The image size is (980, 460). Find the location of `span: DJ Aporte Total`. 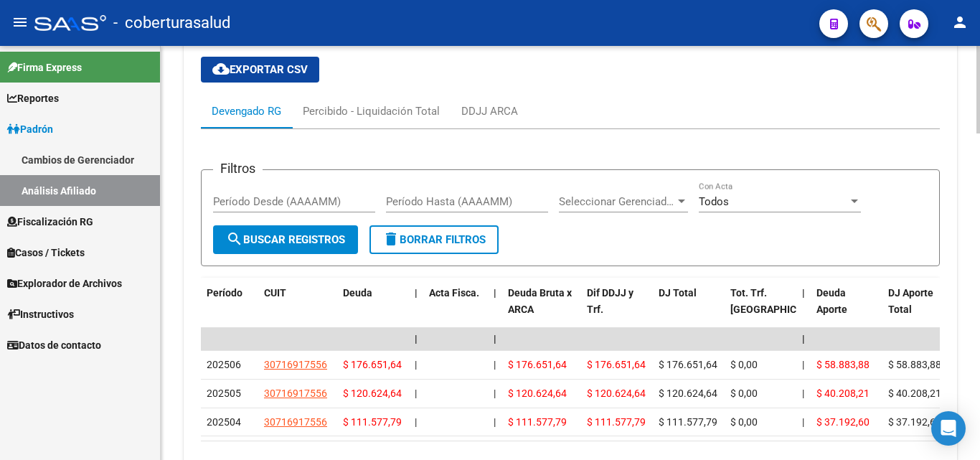

span: DJ Aporte Total is located at coordinates (911, 301).